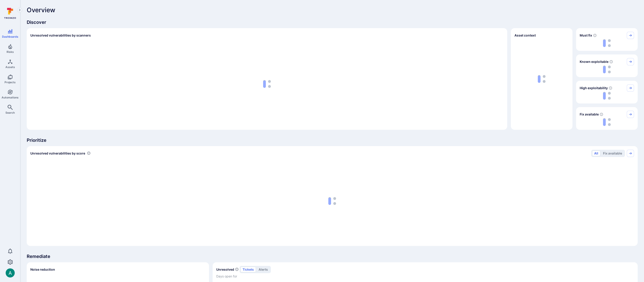 Image resolution: width=644 pixels, height=282 pixels. Describe the element at coordinates (10, 67) in the screenshot. I see `span: Assets` at that location.